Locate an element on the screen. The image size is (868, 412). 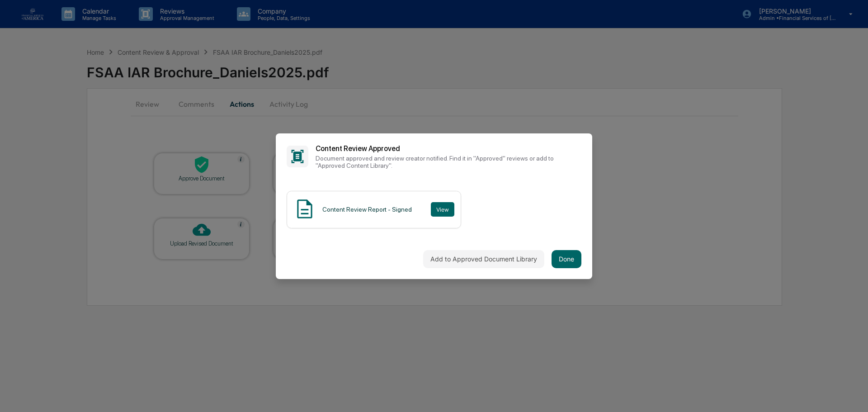
button: View is located at coordinates (442, 210).